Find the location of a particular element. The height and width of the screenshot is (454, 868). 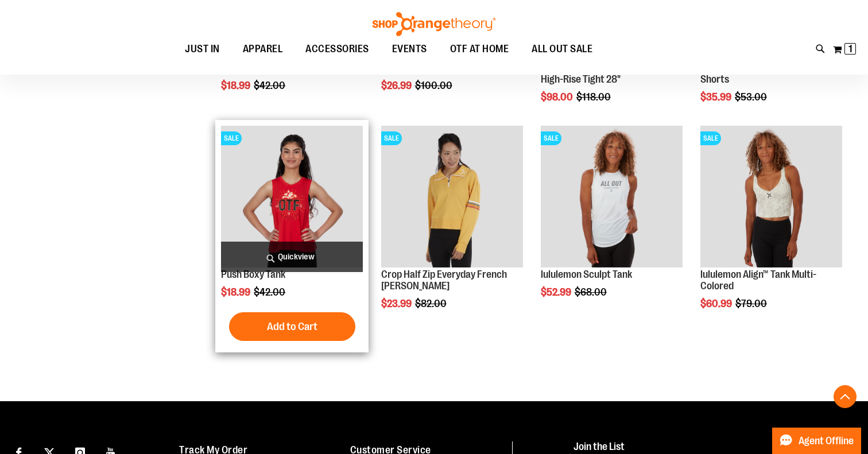

a: lululemon Align™ Tank Multi-Colored is located at coordinates (758, 280).